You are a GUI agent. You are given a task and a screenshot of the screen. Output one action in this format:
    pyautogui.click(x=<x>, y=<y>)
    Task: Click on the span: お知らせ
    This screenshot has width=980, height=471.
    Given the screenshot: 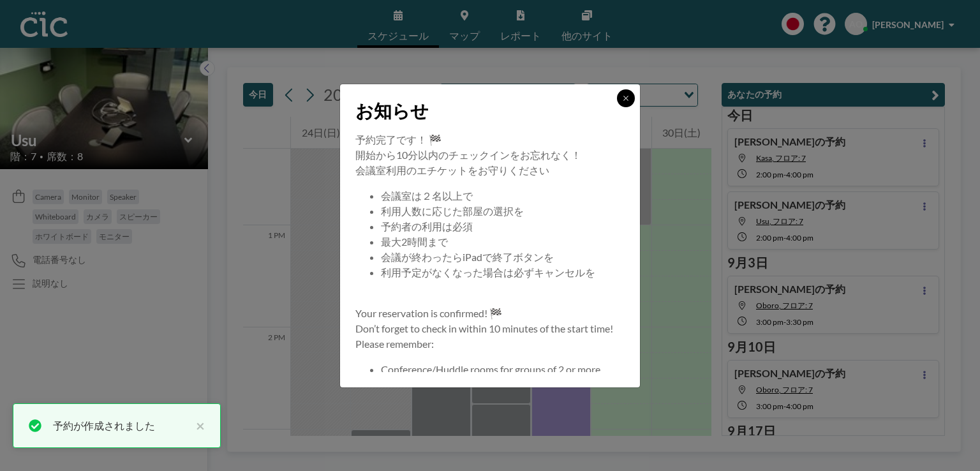 What is the action you would take?
    pyautogui.click(x=392, y=110)
    